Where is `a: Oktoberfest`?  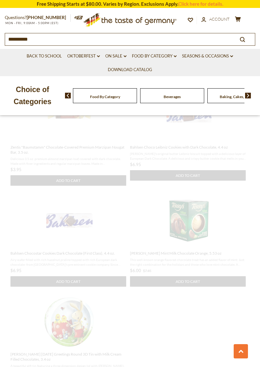 a: Oktoberfest is located at coordinates (83, 56).